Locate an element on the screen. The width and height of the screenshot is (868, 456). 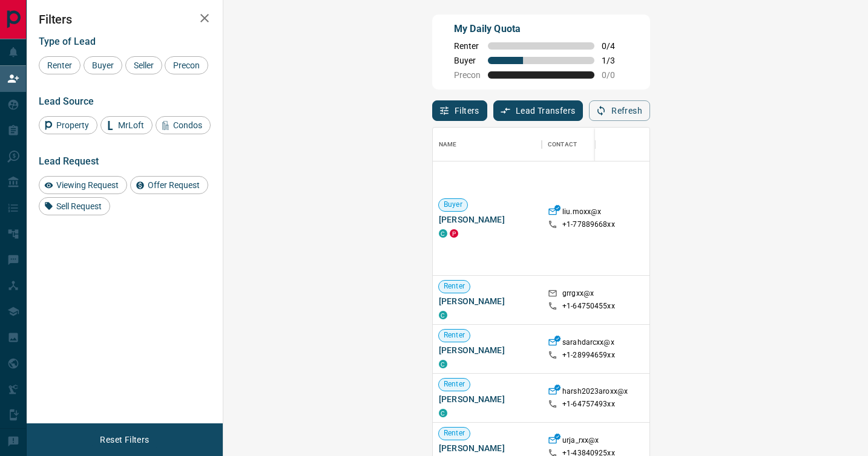
div: Sell Request is located at coordinates (74, 206).